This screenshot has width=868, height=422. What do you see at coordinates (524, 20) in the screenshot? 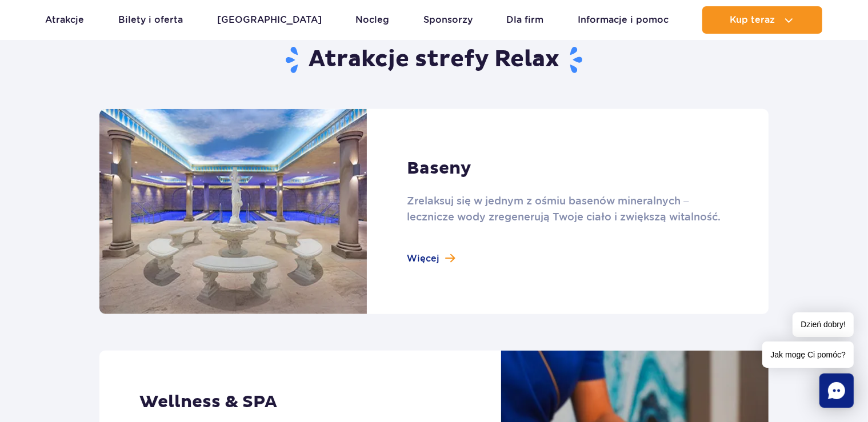
I see `a: Dla firm` at bounding box center [524, 20].